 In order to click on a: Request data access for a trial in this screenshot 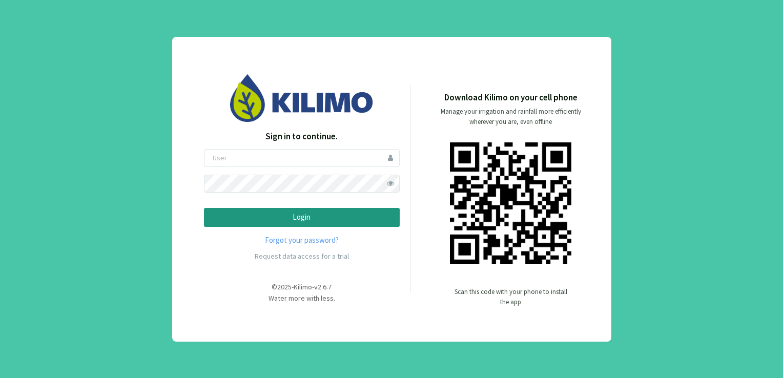, I will do `click(302, 256)`.